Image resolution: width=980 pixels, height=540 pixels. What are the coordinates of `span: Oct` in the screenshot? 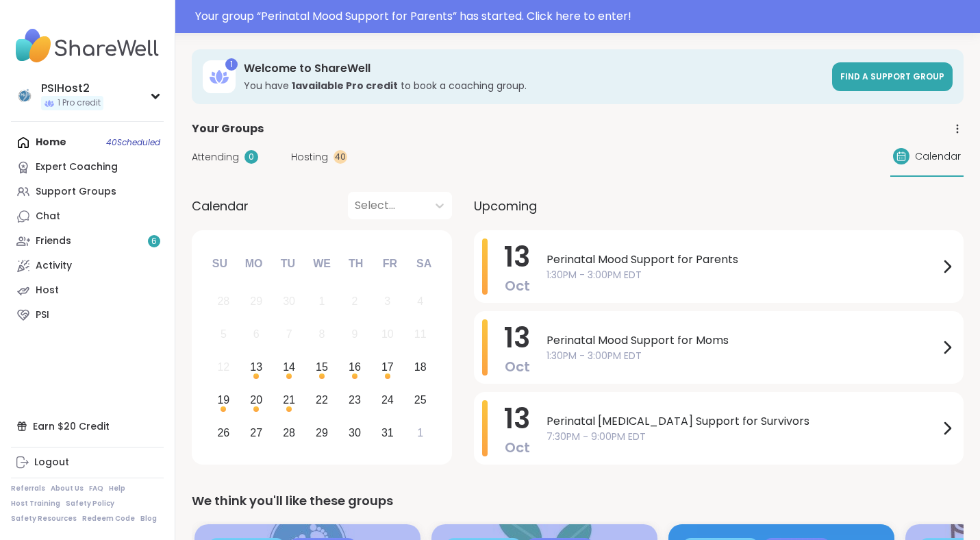 It's located at (517, 366).